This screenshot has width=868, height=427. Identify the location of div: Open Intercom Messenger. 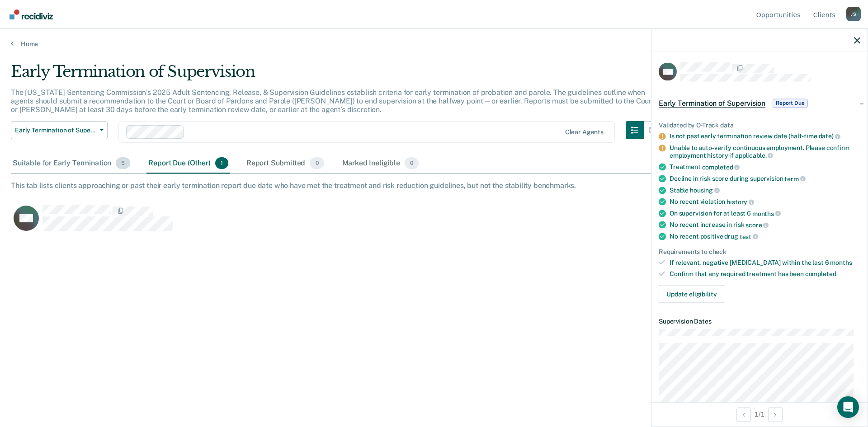
(848, 407).